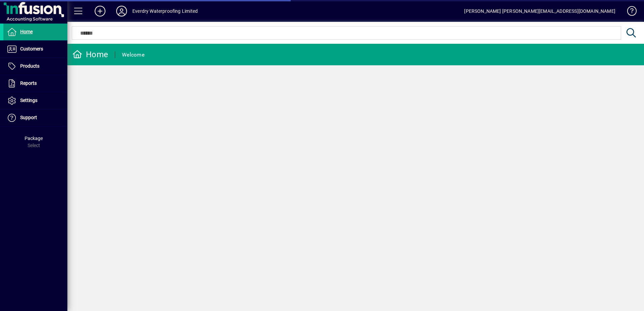 This screenshot has height=311, width=644. Describe the element at coordinates (29, 117) in the screenshot. I see `span: Support` at that location.